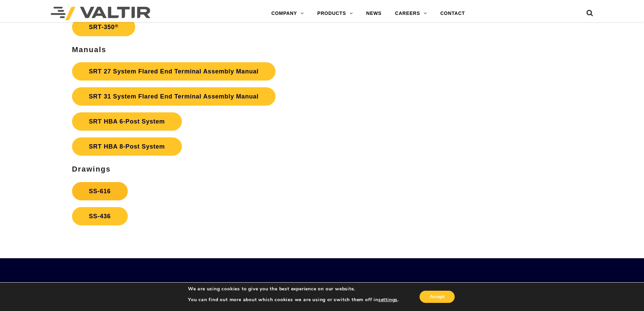  I want to click on a: PRODUCTS, so click(335, 13).